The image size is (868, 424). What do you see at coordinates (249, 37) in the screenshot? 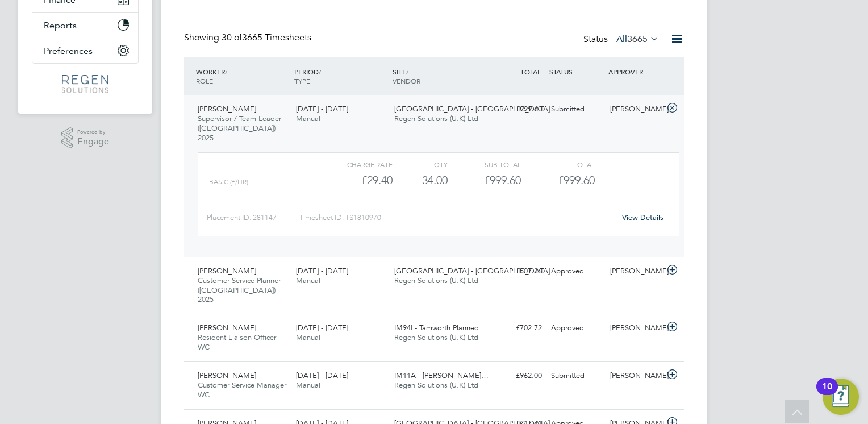
I see `div: Showing` at bounding box center [249, 37].